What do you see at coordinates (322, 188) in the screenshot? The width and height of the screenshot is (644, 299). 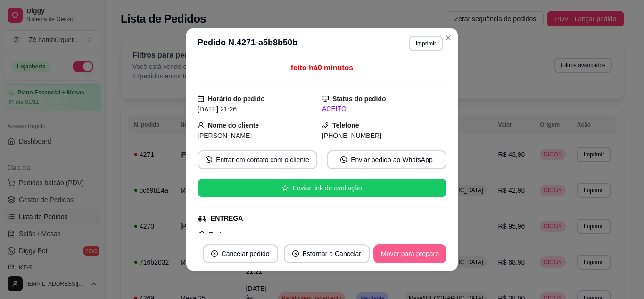 I see `button: starEnviar link de avaliação` at bounding box center [322, 188].